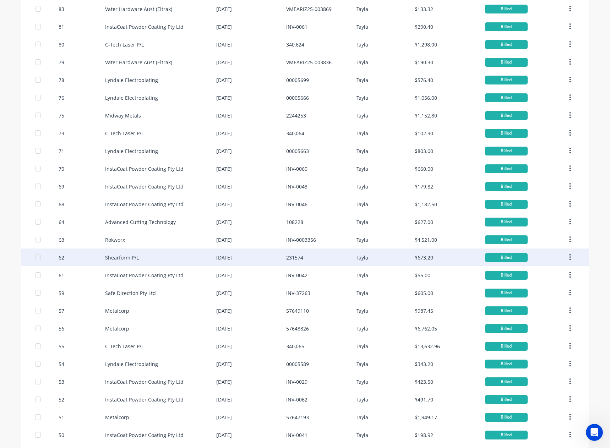 The height and width of the screenshot is (448, 610). I want to click on div: $605.00, so click(424, 293).